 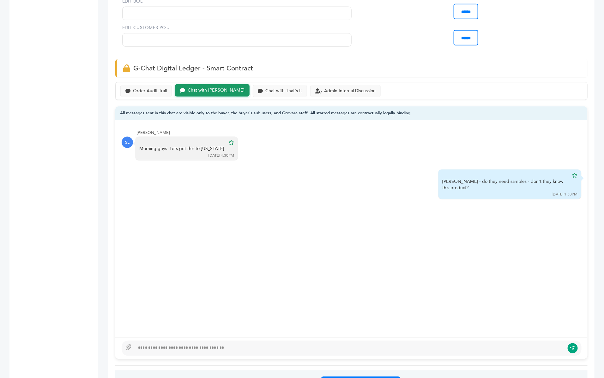 I want to click on label: EDIT CUSTOMER PO #, so click(x=237, y=28).